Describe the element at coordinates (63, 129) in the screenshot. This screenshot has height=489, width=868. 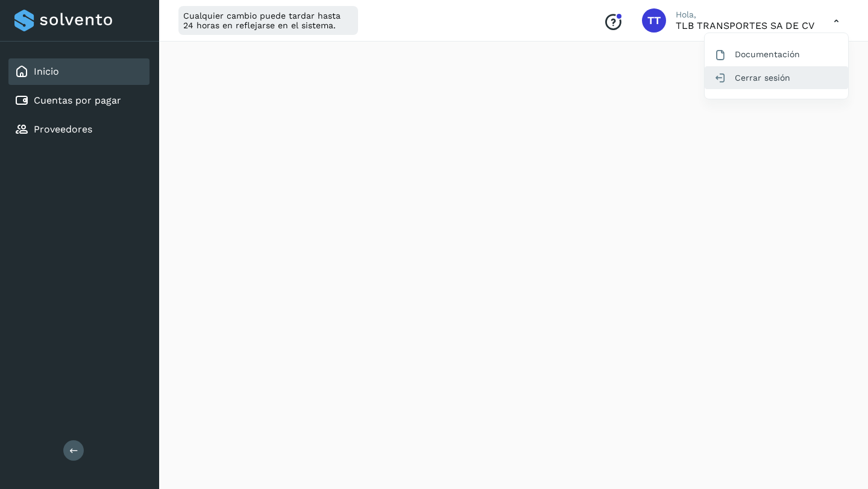
I see `a: Proveedores` at that location.